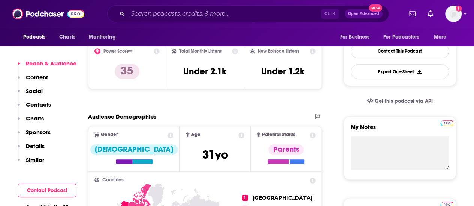  Describe the element at coordinates (403, 101) in the screenshot. I see `span: Get this podcast via API` at that location.